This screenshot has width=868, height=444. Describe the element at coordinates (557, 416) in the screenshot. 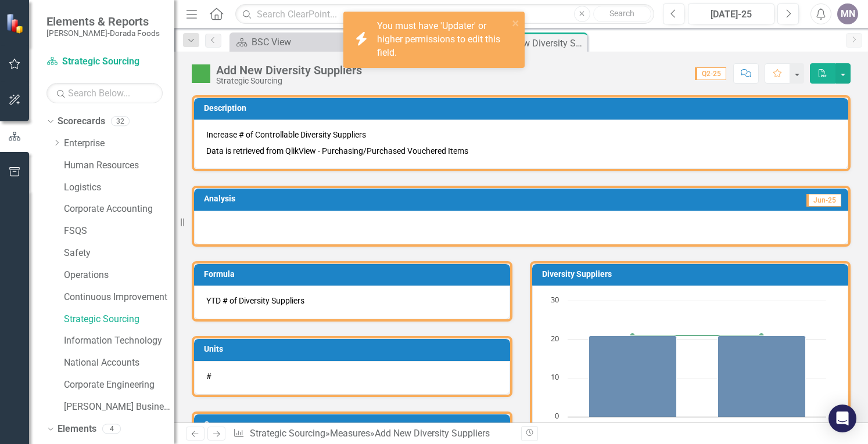

I see `text: 0` at that location.